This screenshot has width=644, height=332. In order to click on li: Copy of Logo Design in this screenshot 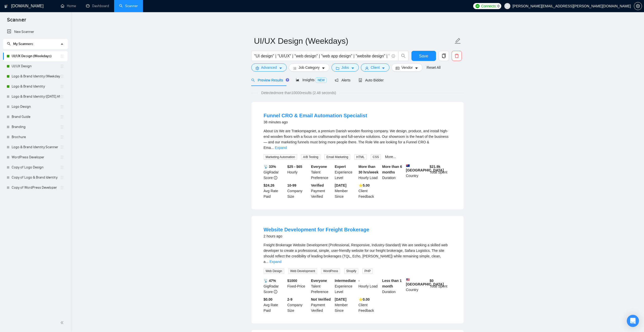, I will do `click(35, 167)`.